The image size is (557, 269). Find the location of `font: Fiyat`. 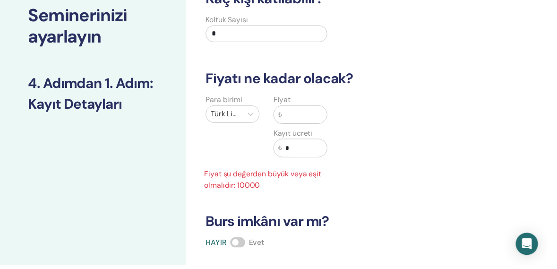

font: Fiyat is located at coordinates (287, 101).